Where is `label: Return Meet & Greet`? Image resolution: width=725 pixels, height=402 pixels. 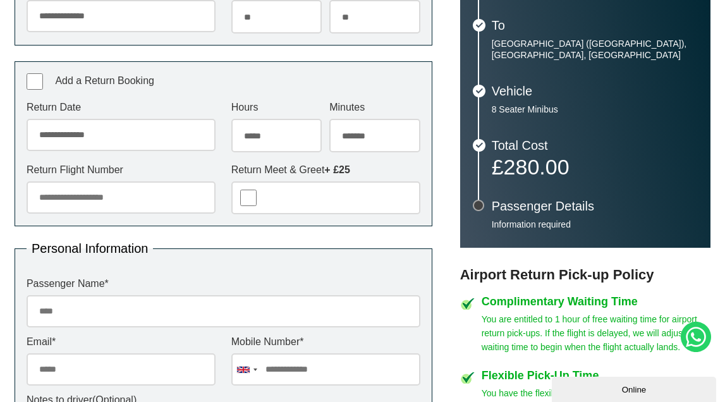 label: Return Meet & Greet is located at coordinates (325, 170).